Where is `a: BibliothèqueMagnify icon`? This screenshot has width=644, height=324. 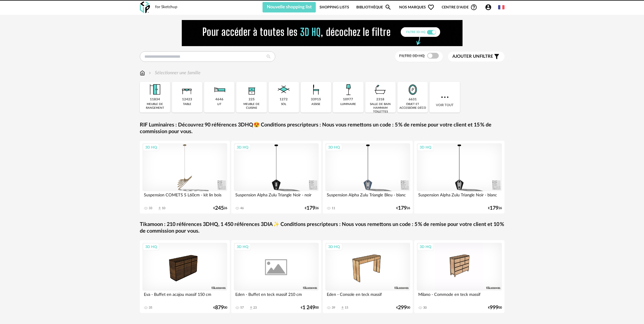 a: BibliothèqueMagnify icon is located at coordinates (374, 7).